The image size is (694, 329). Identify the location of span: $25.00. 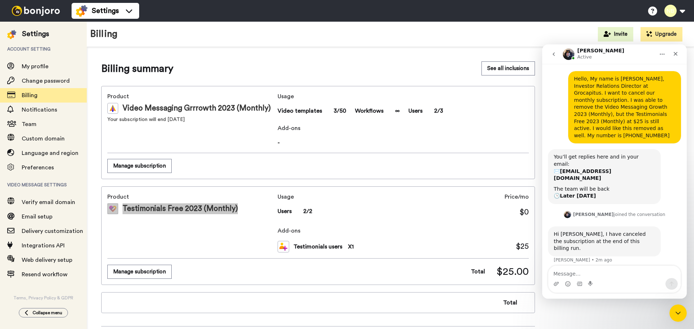
(512, 272).